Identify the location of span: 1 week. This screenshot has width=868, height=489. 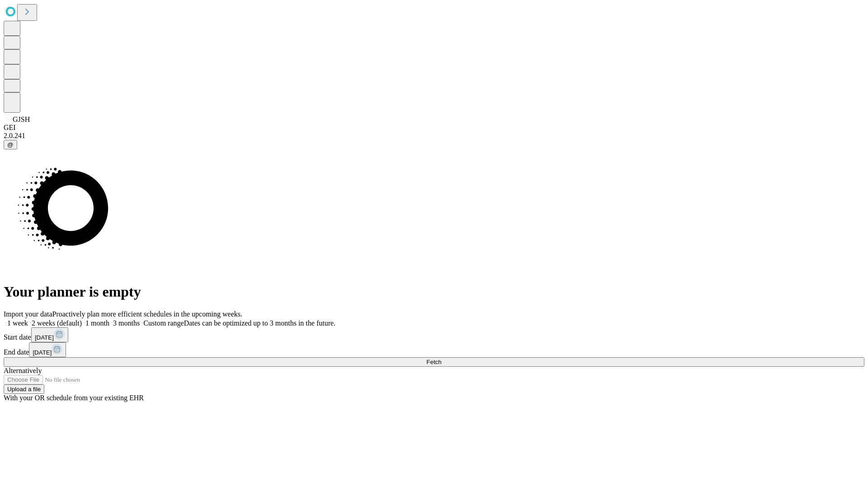
(18, 323).